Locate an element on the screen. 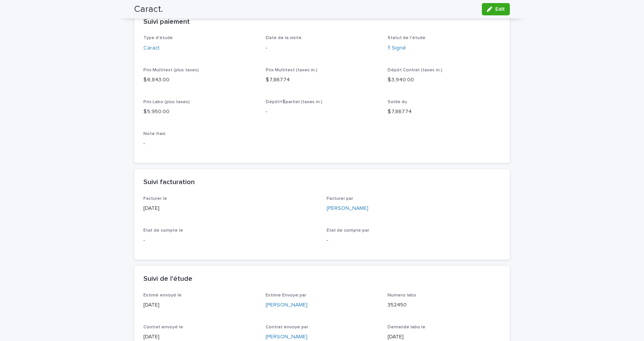 This screenshot has height=341, width=644. button: Edit is located at coordinates (496, 9).